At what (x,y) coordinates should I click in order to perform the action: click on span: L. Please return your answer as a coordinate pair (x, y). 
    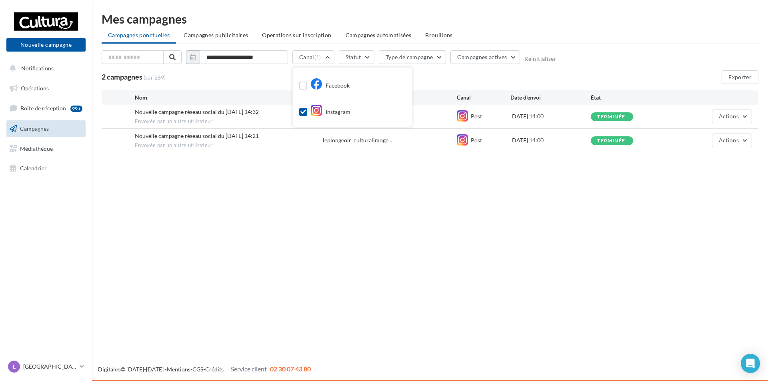
    Looking at the image, I should click on (14, 367).